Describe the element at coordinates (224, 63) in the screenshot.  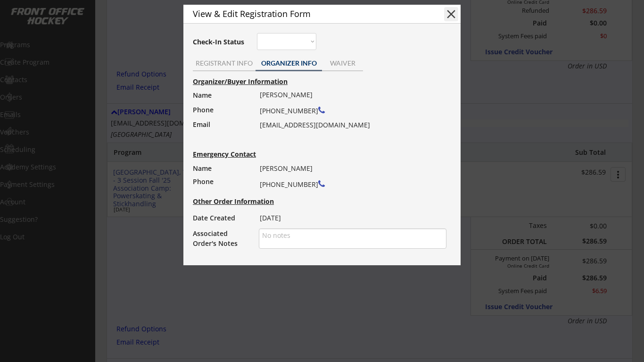
I see `div: REGISTRANT INFO` at that location.